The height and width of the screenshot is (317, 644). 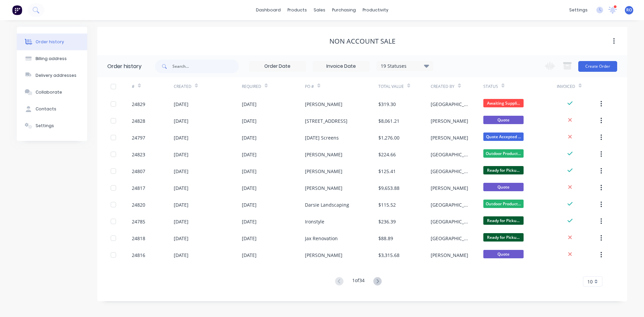 What do you see at coordinates (52, 76) in the screenshot?
I see `button: Delivery addresses` at bounding box center [52, 76].